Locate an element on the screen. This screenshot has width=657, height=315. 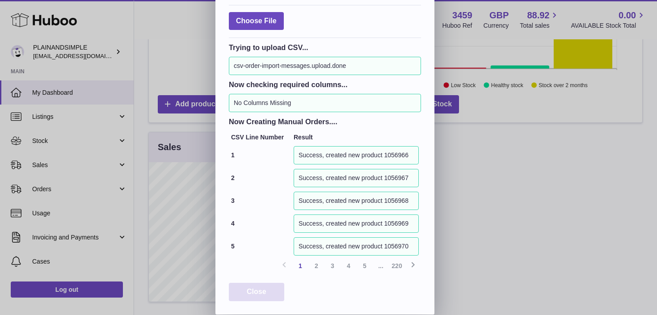
div: Success, created new product 1056966 is located at coordinates (356, 155).